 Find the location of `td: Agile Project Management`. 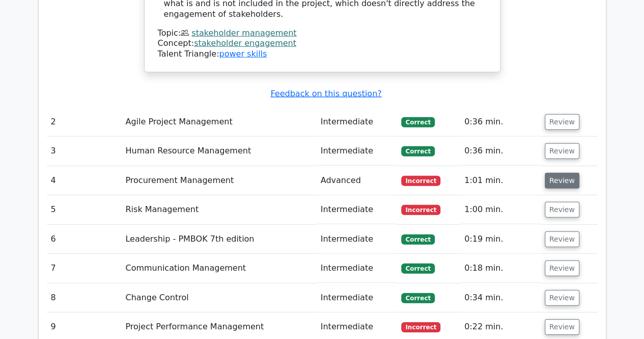

td: Agile Project Management is located at coordinates (219, 122).